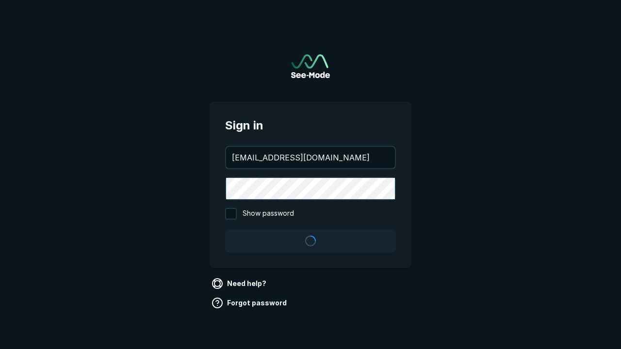  I want to click on a: Need help?, so click(240, 284).